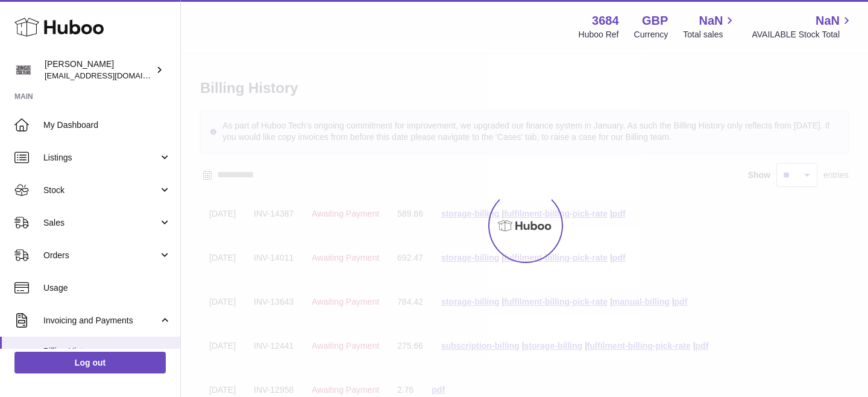 The height and width of the screenshot is (397, 868). What do you see at coordinates (90, 363) in the screenshot?
I see `a: Log out` at bounding box center [90, 363].